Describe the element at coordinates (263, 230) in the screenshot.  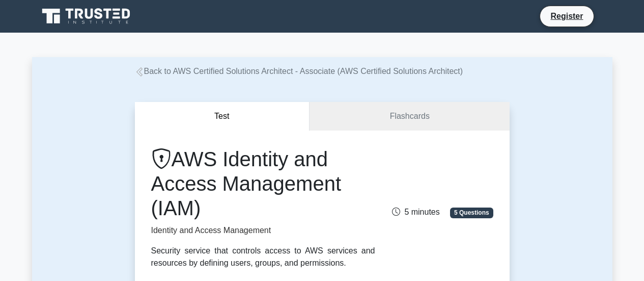
I see `p: Identity and Access Management` at that location.